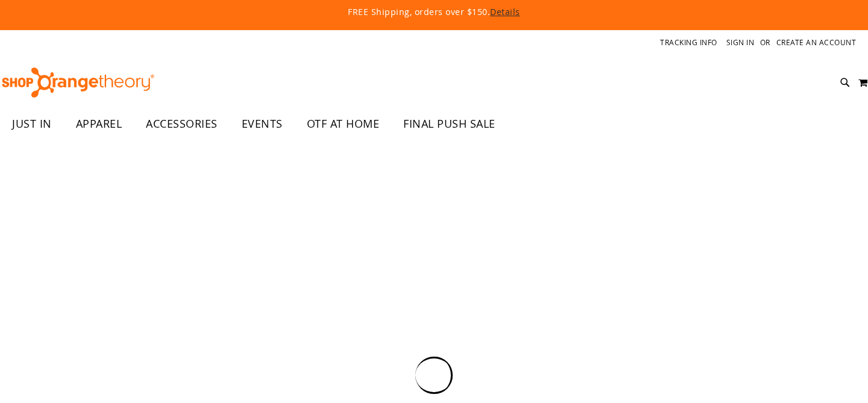 The height and width of the screenshot is (403, 868). What do you see at coordinates (343, 124) in the screenshot?
I see `span: OTF AT HOME` at bounding box center [343, 124].